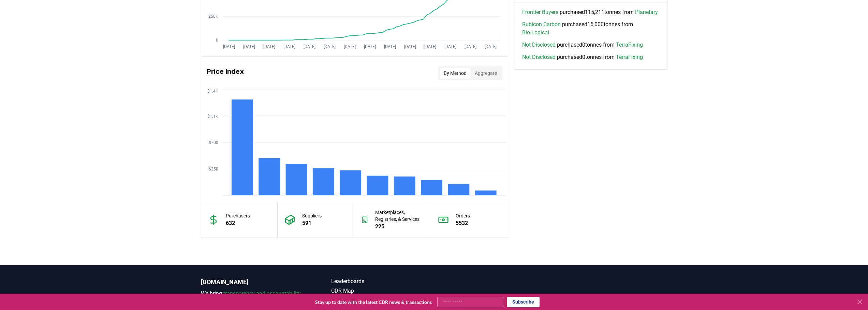 This screenshot has width=868, height=310. I want to click on span: purchased 15,000 tonnes from, so click(590, 29).